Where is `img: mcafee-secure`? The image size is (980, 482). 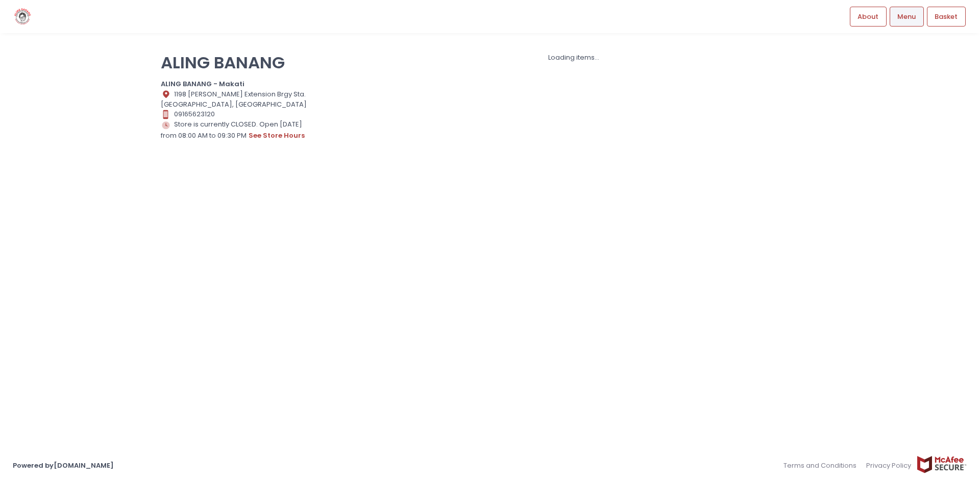 img: mcafee-secure is located at coordinates (942, 464).